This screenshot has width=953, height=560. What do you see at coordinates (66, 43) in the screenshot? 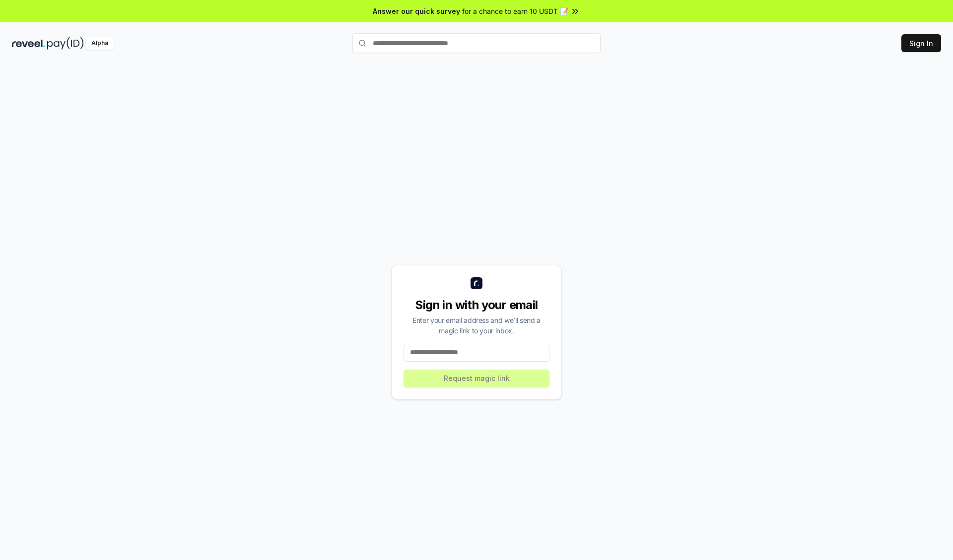
I see `img: pay_id` at bounding box center [66, 43].